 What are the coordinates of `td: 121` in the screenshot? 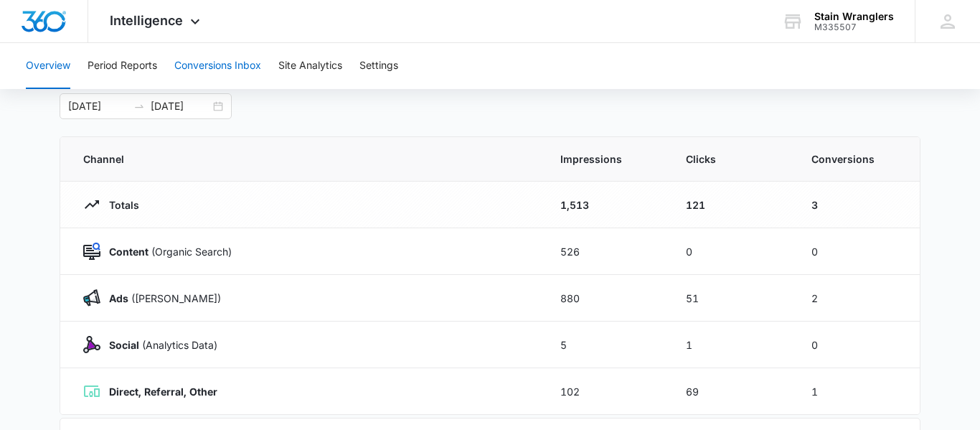 It's located at (731, 205).